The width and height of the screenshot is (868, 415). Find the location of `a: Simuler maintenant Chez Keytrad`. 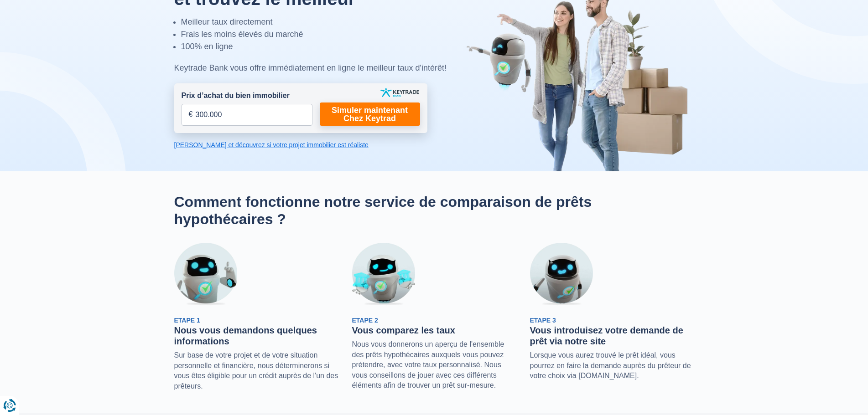

a: Simuler maintenant Chez Keytrad is located at coordinates (370, 114).